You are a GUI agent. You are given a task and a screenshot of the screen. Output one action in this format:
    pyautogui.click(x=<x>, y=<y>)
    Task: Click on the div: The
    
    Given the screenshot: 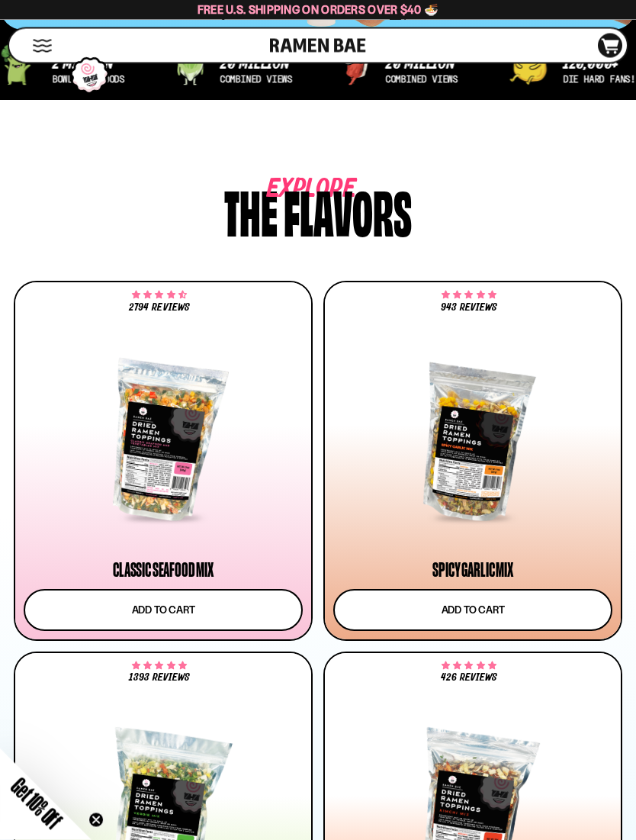 What is the action you would take?
    pyautogui.click(x=251, y=211)
    